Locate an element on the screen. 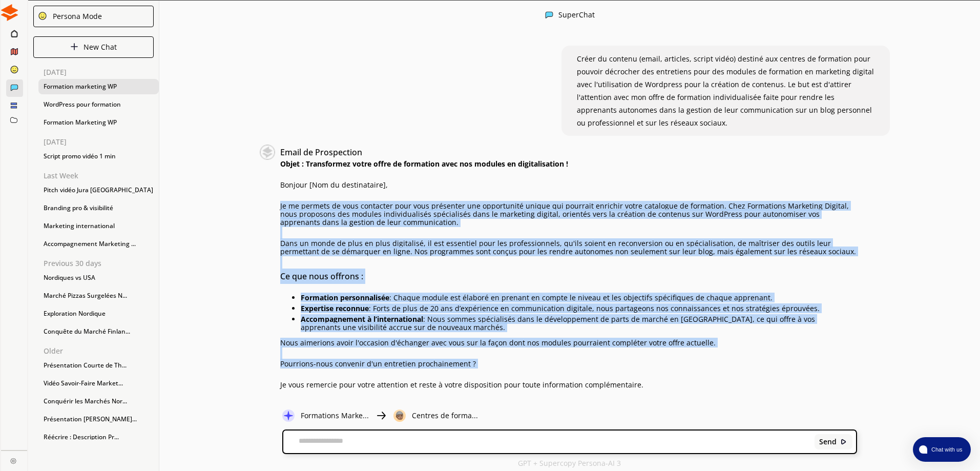 Image resolution: width=980 pixels, height=471 pixels. p: Je vous remercie pour votre attention et reste à votre disposition pour toute information complém... is located at coordinates (568, 385).